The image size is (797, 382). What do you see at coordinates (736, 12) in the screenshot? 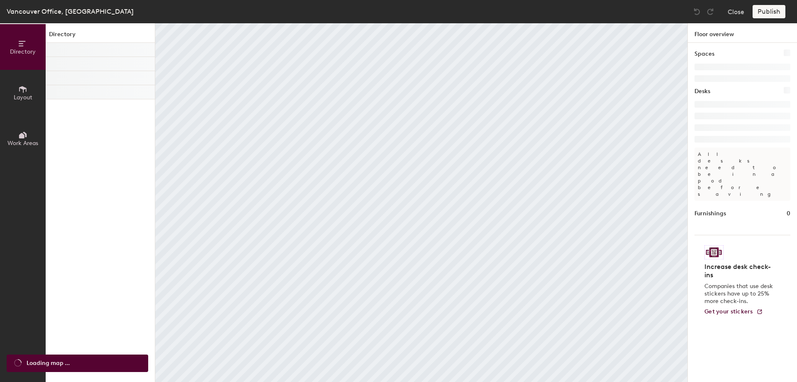
I see `button: Close` at bounding box center [736, 12].